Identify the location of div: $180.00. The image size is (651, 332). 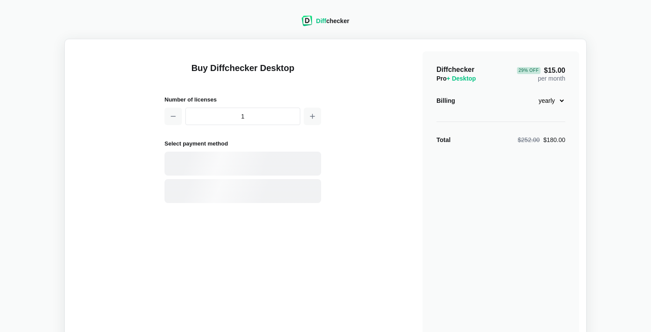
(542, 140).